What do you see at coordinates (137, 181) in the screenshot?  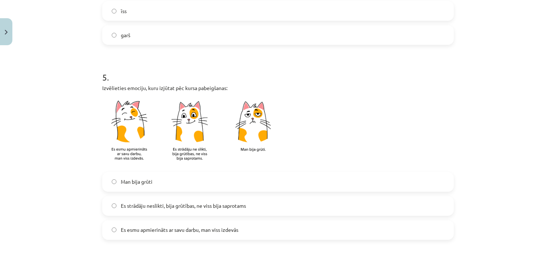 I see `span: Man bija grūti` at bounding box center [137, 181].